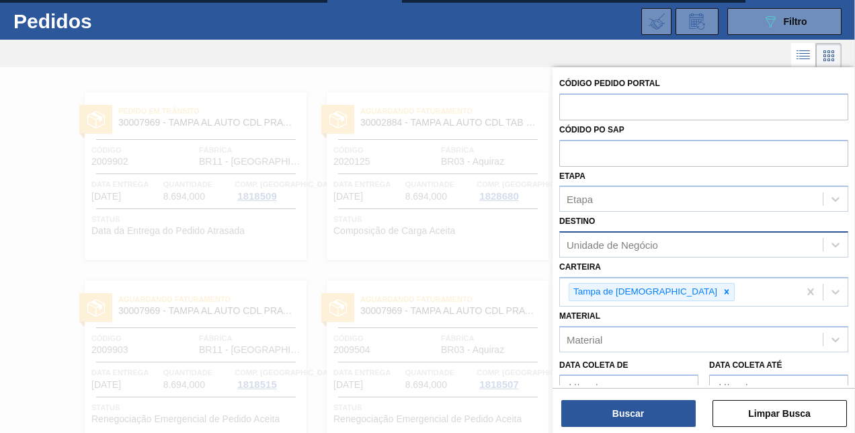  Describe the element at coordinates (579, 199) in the screenshot. I see `div: Etapa` at that location.